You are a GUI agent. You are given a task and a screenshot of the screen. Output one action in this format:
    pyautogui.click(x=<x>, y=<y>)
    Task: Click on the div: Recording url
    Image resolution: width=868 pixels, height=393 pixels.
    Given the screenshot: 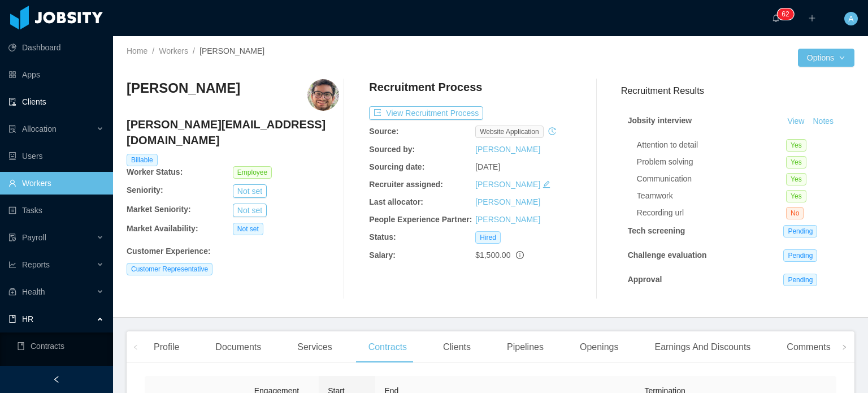 What is the action you would take?
    pyautogui.click(x=712, y=212)
    